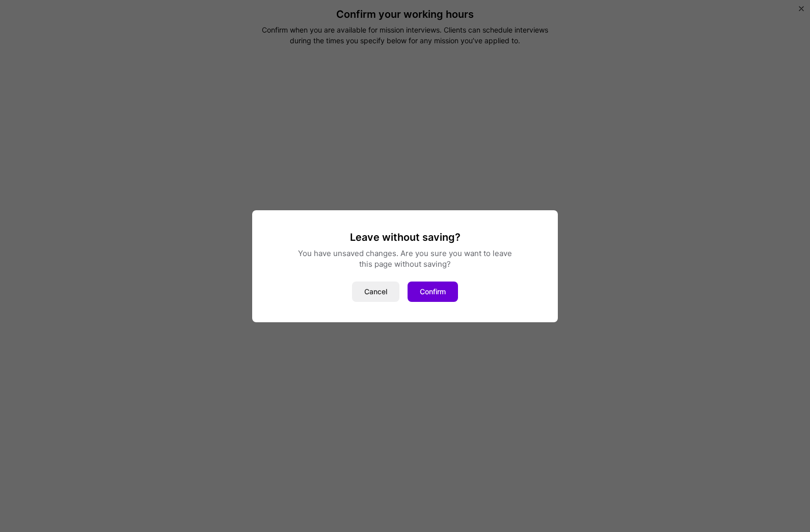 This screenshot has height=532, width=810. Describe the element at coordinates (405, 264) in the screenshot. I see `div: this page without saving?` at that location.